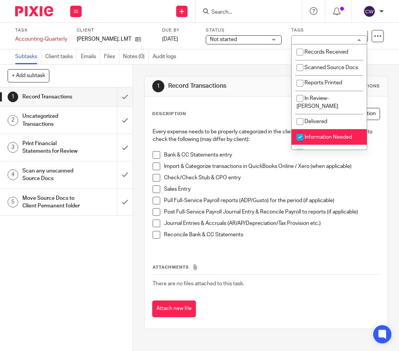 This screenshot has height=351, width=399. I want to click on input: Search, so click(245, 13).